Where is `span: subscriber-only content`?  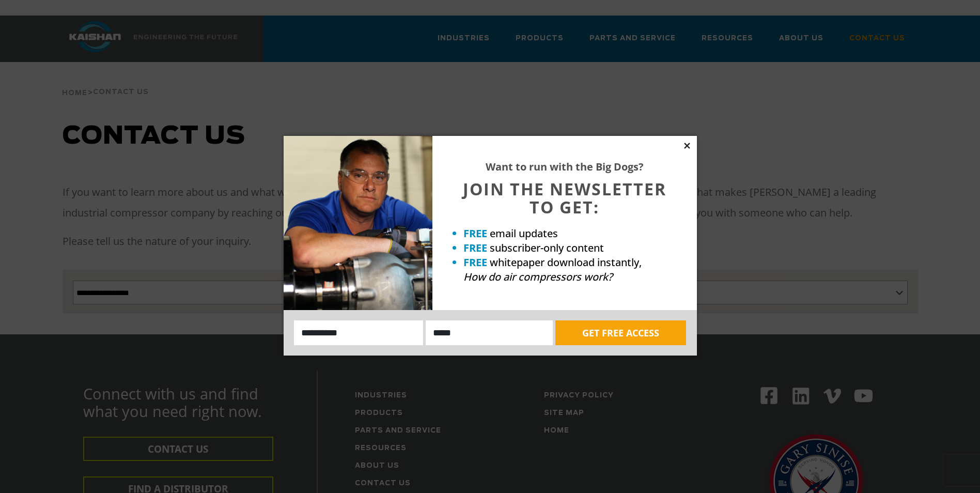
span: subscriber-only content is located at coordinates (547, 248).